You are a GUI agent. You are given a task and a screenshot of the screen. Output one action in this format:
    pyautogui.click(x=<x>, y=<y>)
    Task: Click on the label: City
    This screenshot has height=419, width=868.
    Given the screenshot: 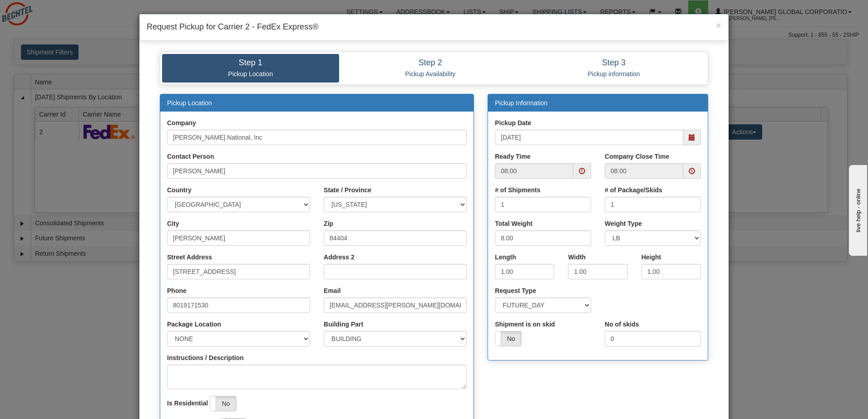 What is the action you would take?
    pyautogui.click(x=173, y=224)
    